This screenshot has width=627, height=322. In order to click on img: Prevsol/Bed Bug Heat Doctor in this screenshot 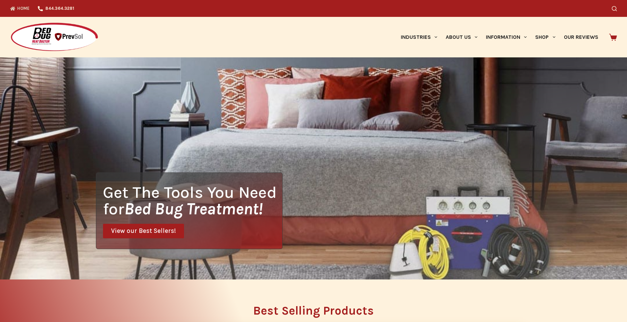, I will do `click(54, 37)`.